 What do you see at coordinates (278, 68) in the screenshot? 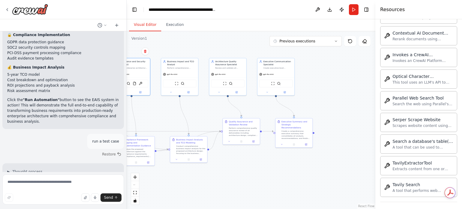
I see `div: Create executive-level summaries and presentations that translate complex technical architecture ...` at bounding box center [278, 68].